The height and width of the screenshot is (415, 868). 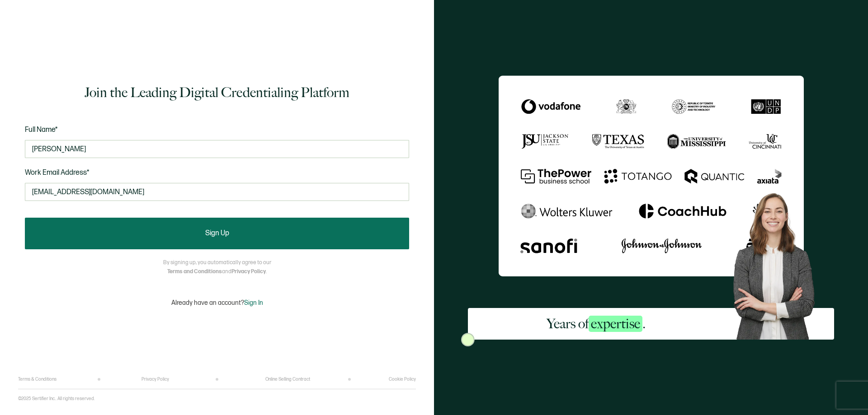 I want to click on span: Sign In, so click(x=254, y=303).